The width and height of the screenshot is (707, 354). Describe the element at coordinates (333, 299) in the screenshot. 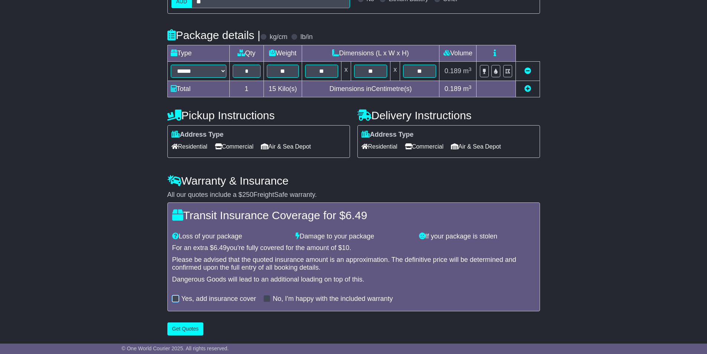

I see `label: No, I'm happy with the included warranty` at that location.